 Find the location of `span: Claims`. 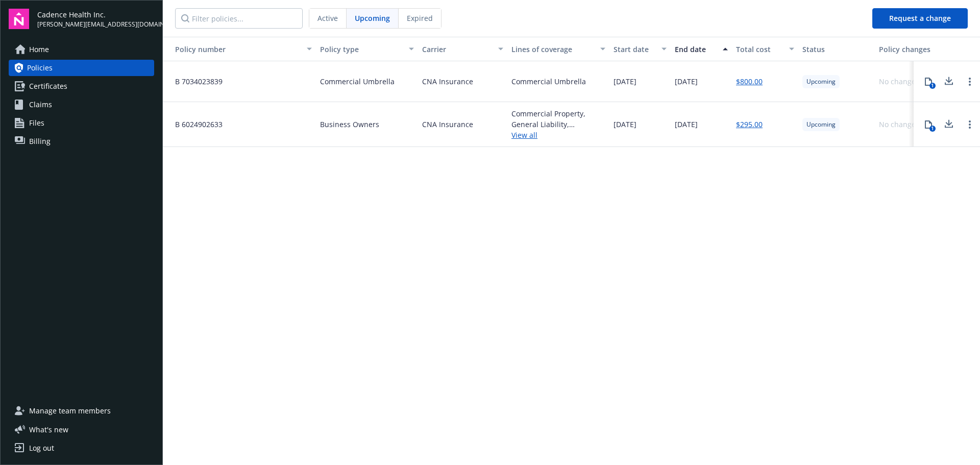

span: Claims is located at coordinates (40, 105).